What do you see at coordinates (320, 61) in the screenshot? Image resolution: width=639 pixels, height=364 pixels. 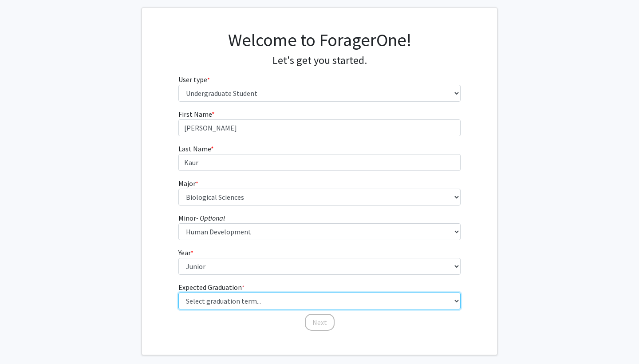 I see `h4: Let's get you started.` at bounding box center [320, 61].